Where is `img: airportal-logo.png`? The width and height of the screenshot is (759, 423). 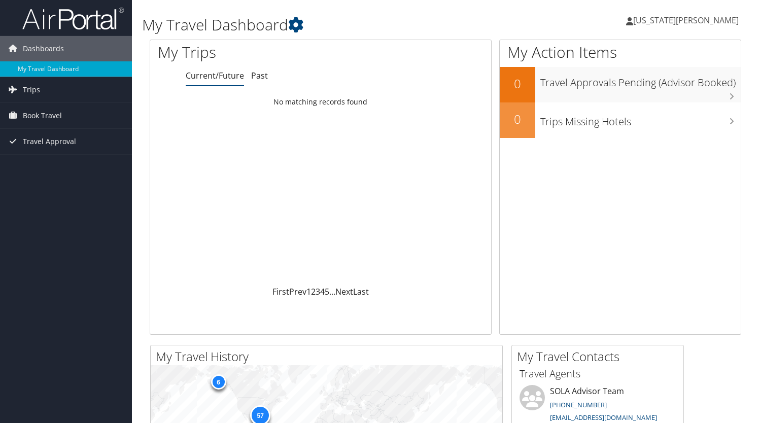 img: airportal-logo.png is located at coordinates (73, 18).